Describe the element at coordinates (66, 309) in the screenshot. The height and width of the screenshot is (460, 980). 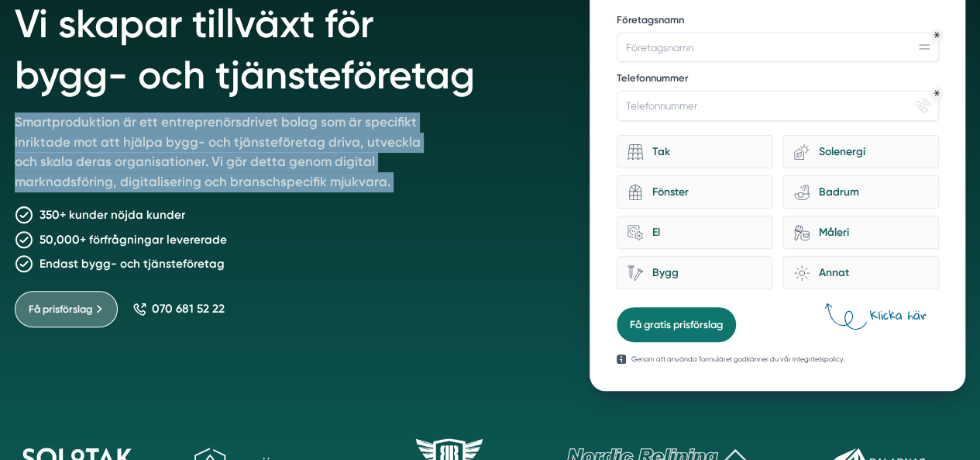
I see `a: Få prisförslag` at that location.